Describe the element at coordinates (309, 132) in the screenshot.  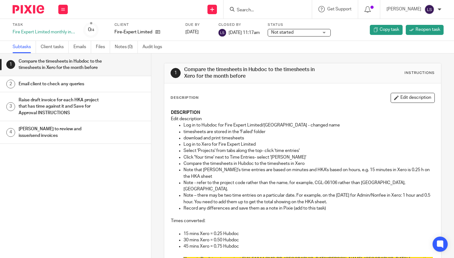
I see `p: timesheets are stored in the 'Failed' folder` at that location.